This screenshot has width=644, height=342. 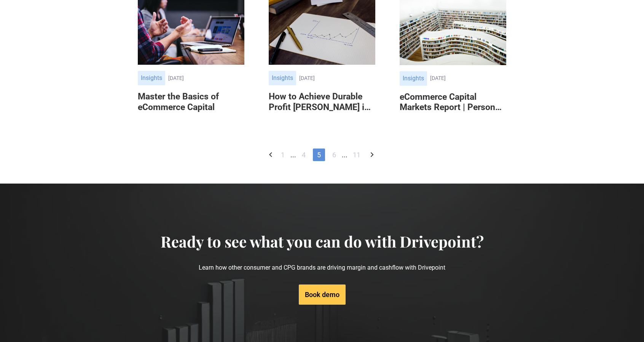 What do you see at coordinates (319, 155) in the screenshot?
I see `a: 5` at bounding box center [319, 155].